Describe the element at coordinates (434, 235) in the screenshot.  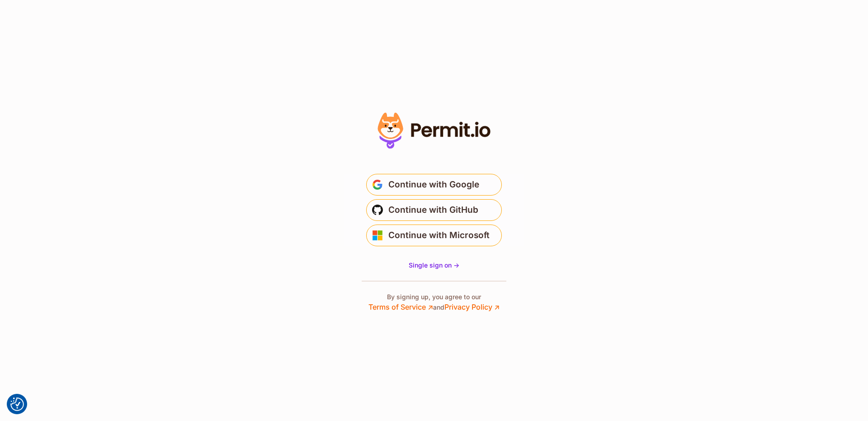
I see `button: Continue with Microsoft` at that location.